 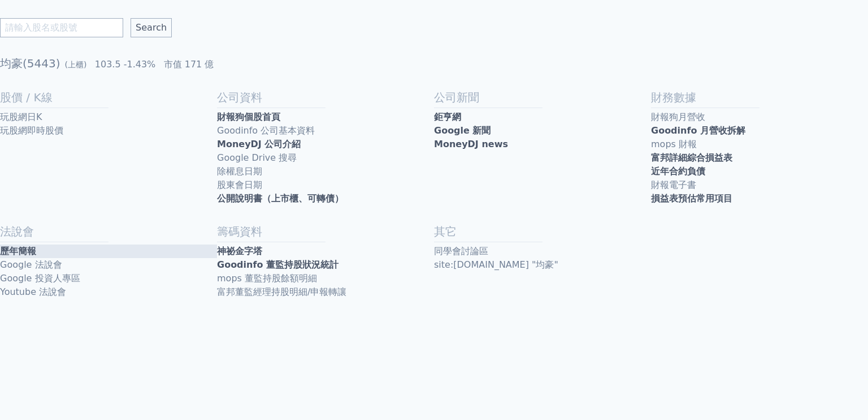 I want to click on h2: 公司新聞, so click(x=543, y=97).